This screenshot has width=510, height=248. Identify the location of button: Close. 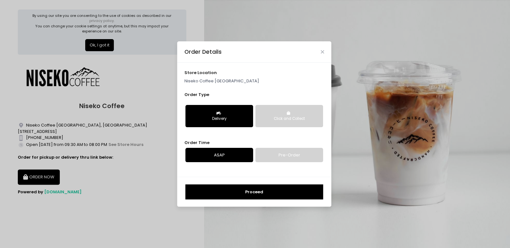
(322, 52).